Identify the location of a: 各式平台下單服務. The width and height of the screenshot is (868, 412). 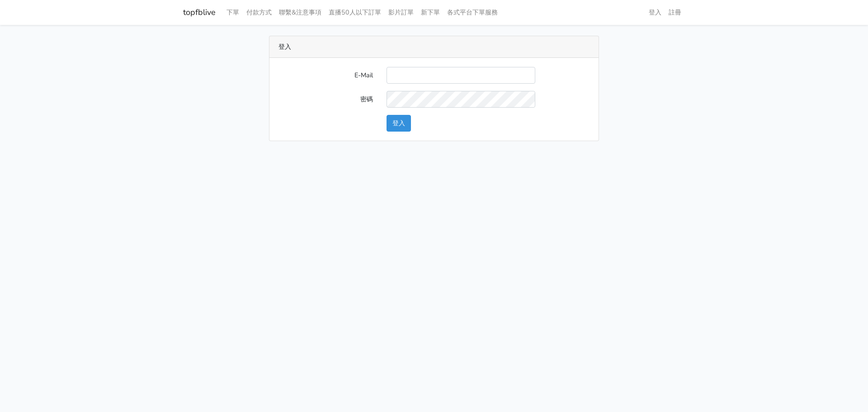
(473, 12).